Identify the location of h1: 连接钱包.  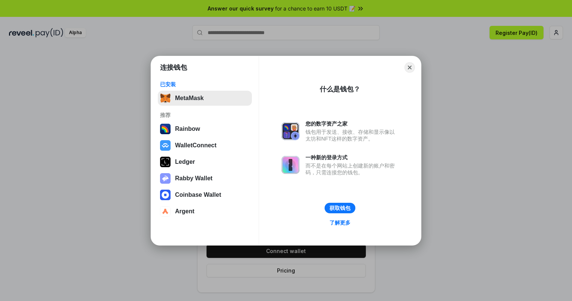
(174, 67).